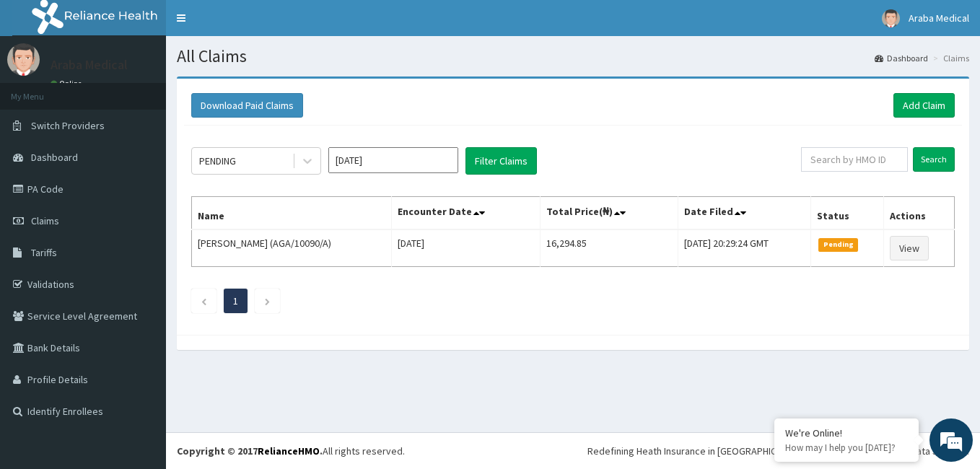  I want to click on button: Filter Claims, so click(501, 161).